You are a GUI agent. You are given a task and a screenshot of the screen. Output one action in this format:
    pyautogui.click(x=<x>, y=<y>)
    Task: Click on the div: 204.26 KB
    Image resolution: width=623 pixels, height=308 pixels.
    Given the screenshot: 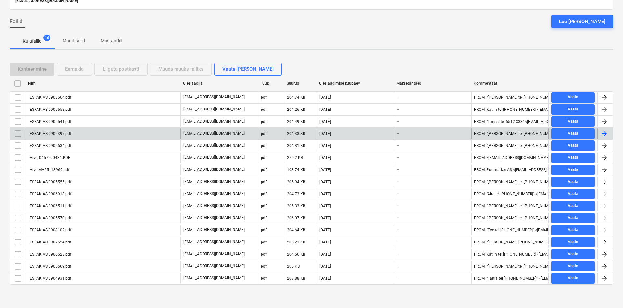 What is the action you would take?
    pyautogui.click(x=296, y=109)
    